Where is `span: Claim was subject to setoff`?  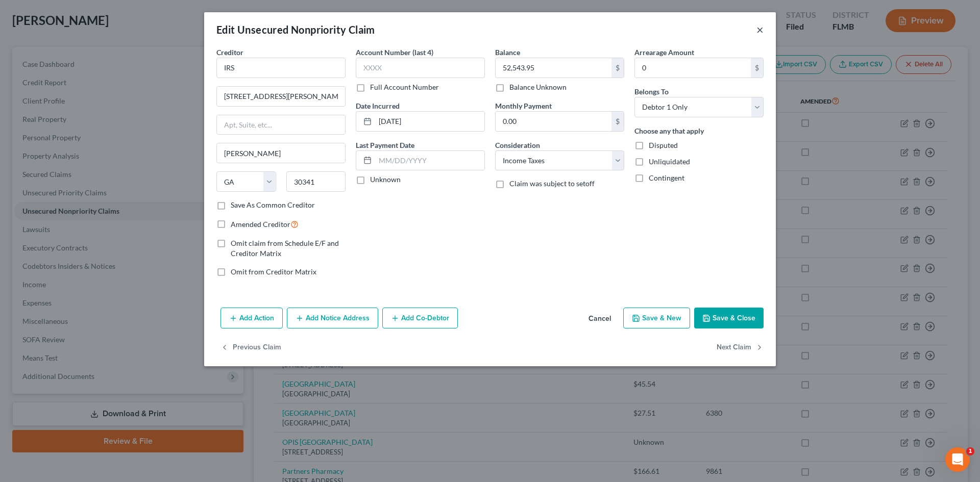 span: Claim was subject to setoff is located at coordinates (552, 183).